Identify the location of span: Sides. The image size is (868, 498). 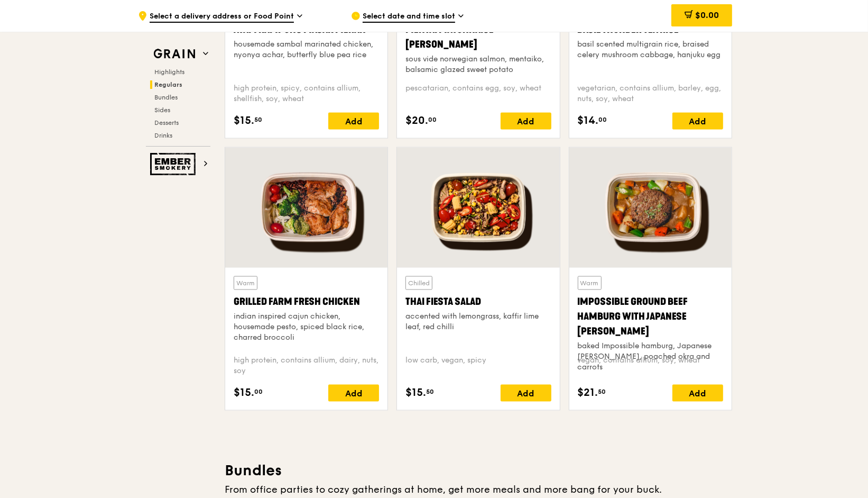
(162, 110).